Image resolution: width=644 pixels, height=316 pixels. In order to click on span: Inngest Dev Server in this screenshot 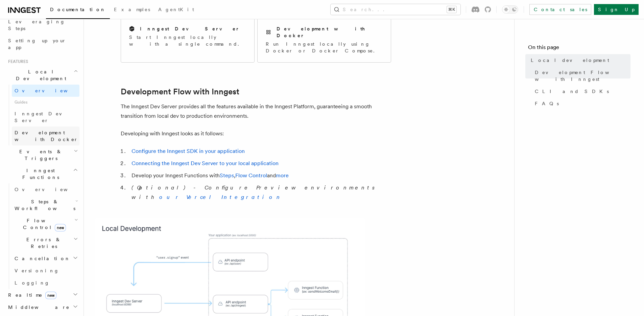, I will do `click(43, 117)`.